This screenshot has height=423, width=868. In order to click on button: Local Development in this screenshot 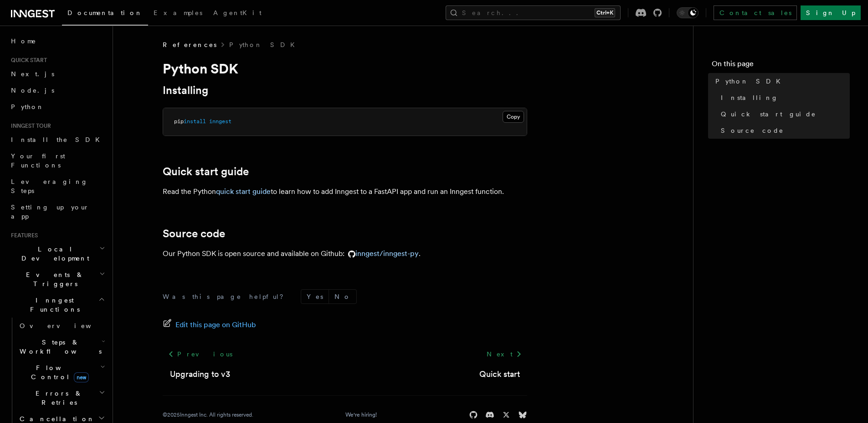, I will do `click(57, 254)`.